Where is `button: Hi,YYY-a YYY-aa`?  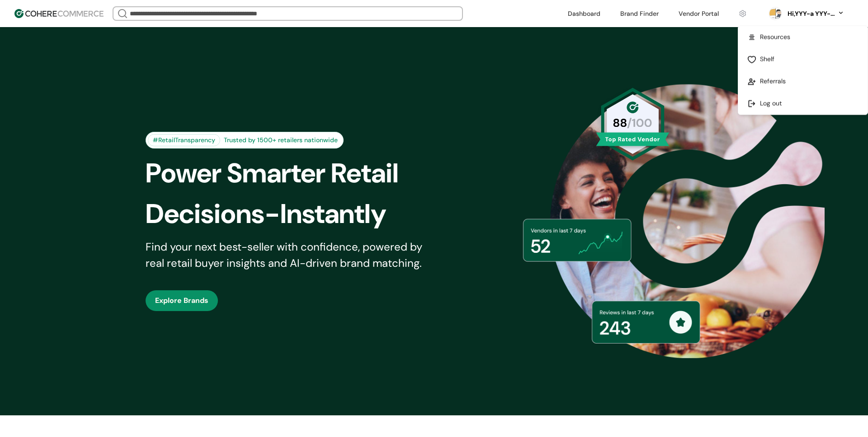
button: Hi,YYY-a YYY-aa is located at coordinates (815, 13).